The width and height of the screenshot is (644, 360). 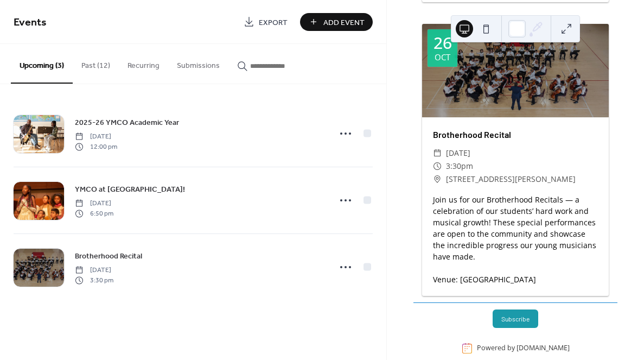 What do you see at coordinates (96, 147) in the screenshot?
I see `span: 12:00 pm` at bounding box center [96, 147].